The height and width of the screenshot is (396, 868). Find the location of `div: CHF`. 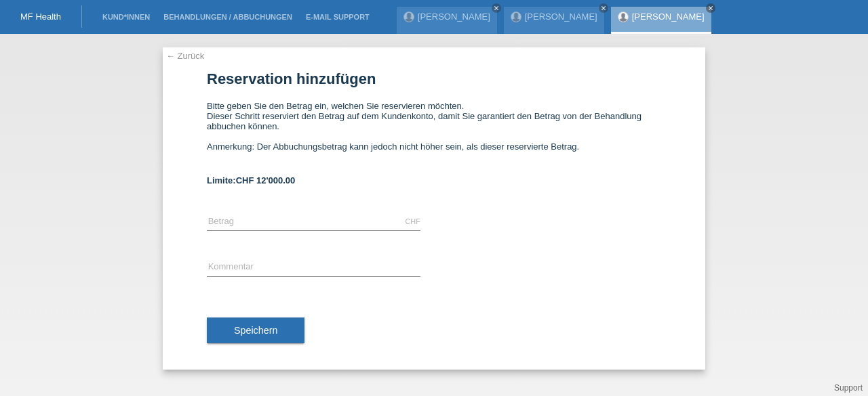

div: CHF is located at coordinates (413, 221).